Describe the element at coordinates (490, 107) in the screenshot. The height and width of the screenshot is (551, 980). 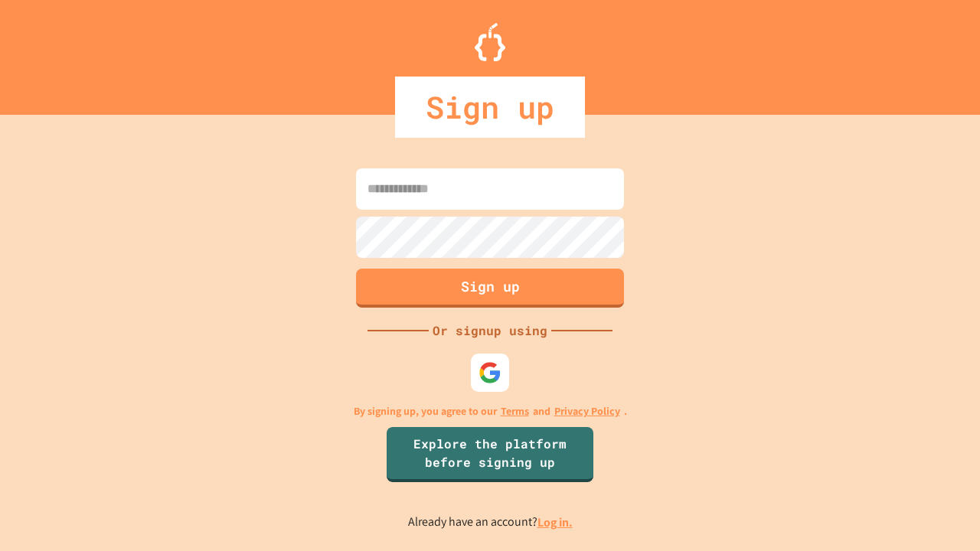
I see `div: Sign up` at that location.